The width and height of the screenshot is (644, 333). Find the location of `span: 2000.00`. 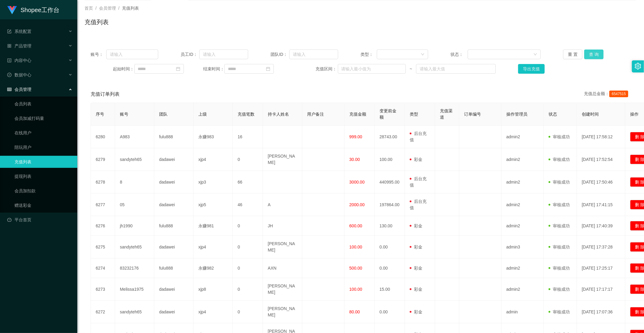

span: 2000.00 is located at coordinates (357, 205).